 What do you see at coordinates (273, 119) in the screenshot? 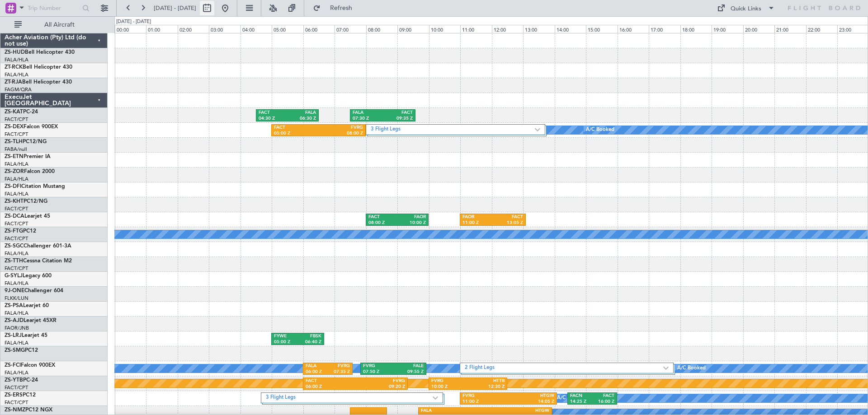
I see `div: 04:30 Z` at bounding box center [273, 119].